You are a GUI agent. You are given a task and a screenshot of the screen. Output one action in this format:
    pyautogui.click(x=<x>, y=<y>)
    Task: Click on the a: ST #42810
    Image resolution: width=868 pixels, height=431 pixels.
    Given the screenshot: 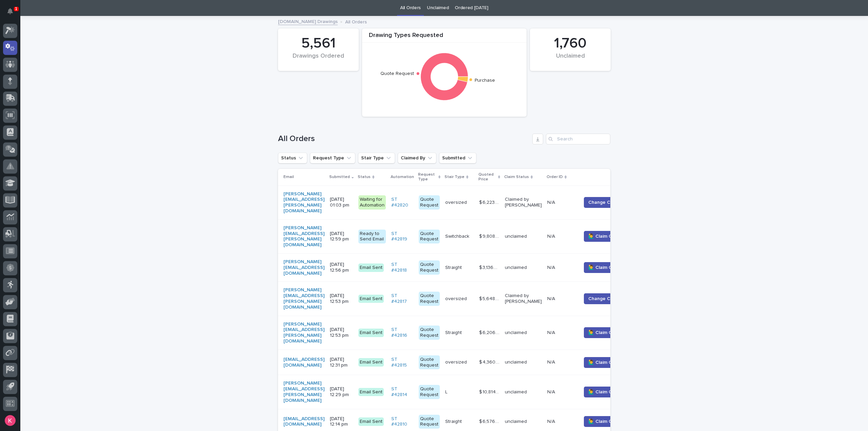 What is the action you would take?
    pyautogui.click(x=402, y=422)
    